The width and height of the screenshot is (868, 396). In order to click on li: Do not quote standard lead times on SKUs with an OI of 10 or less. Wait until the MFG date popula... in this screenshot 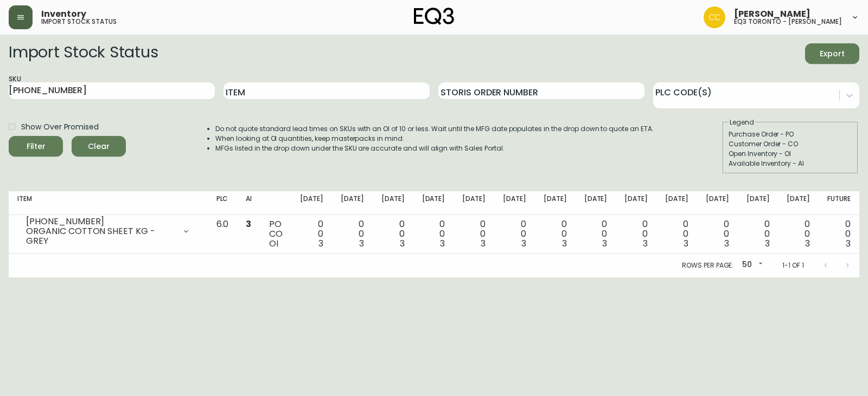, I will do `click(435, 129)`.